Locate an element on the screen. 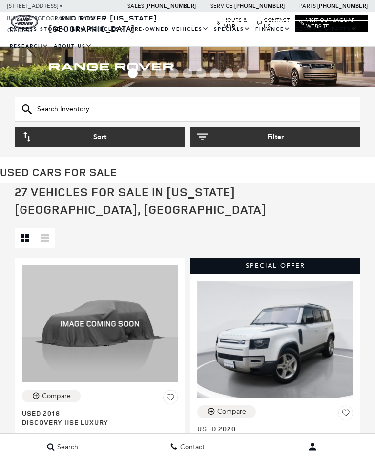  span: Go to slide 3 is located at coordinates (160, 73).